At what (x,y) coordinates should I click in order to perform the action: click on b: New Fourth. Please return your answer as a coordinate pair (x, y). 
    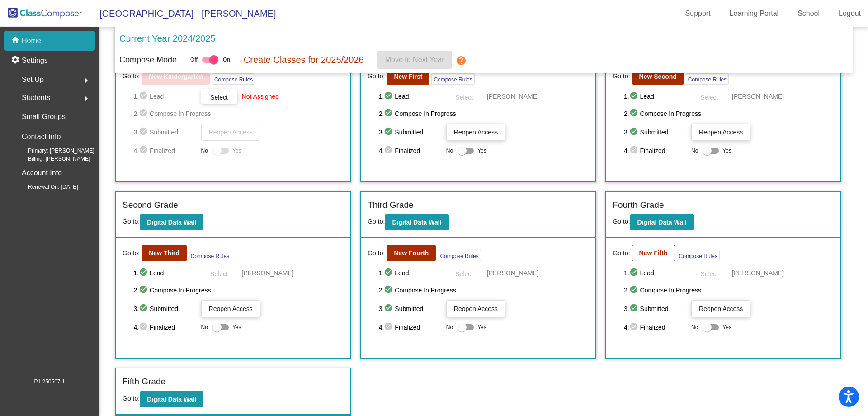
    Looking at the image, I should click on (411, 253).